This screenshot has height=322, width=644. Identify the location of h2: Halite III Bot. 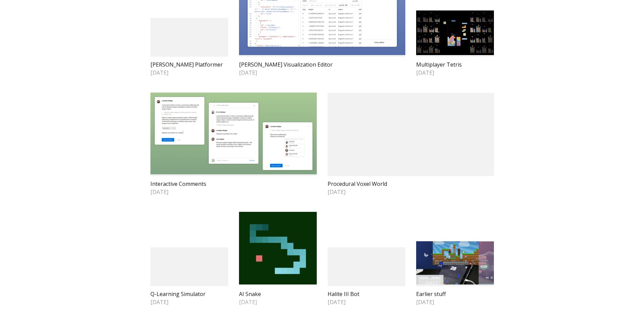
(366, 294).